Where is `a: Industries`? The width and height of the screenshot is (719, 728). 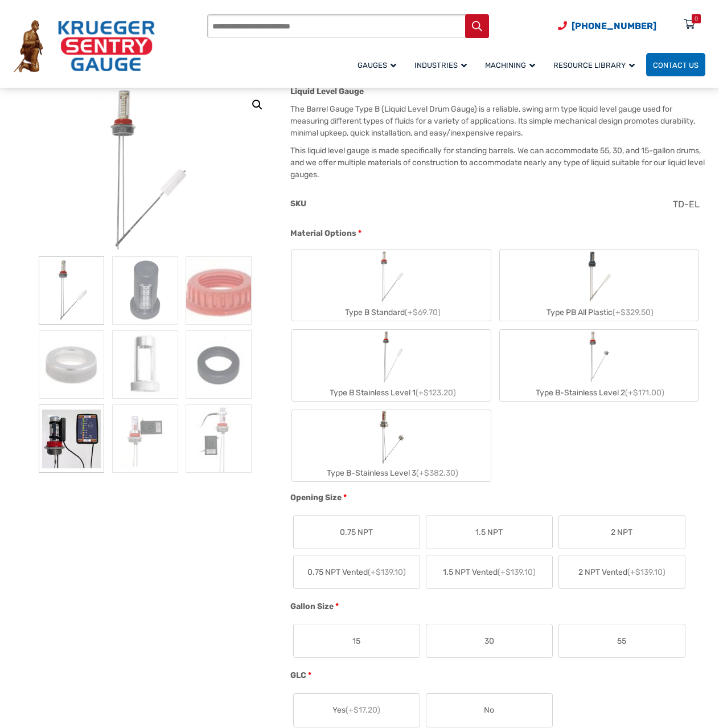
a: Industries is located at coordinates (443, 65).